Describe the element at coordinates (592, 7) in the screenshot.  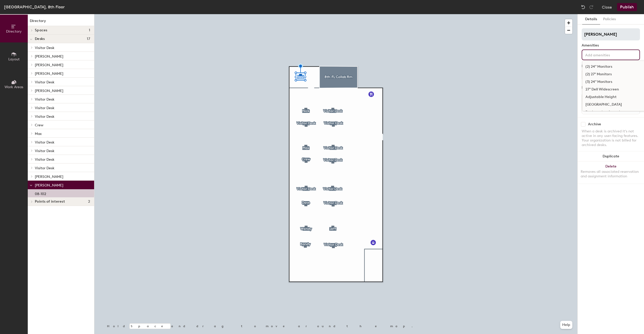
I see `img: Redo` at that location.